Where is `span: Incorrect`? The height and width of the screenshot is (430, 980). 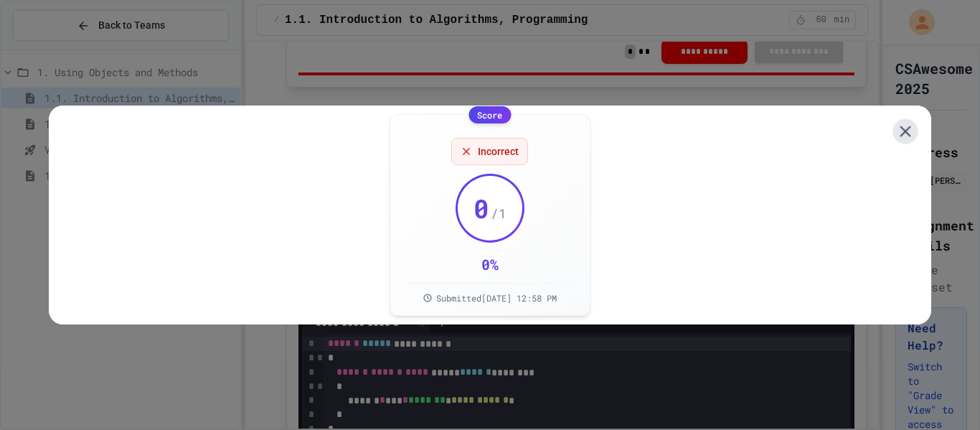
span: Incorrect is located at coordinates (498, 152).